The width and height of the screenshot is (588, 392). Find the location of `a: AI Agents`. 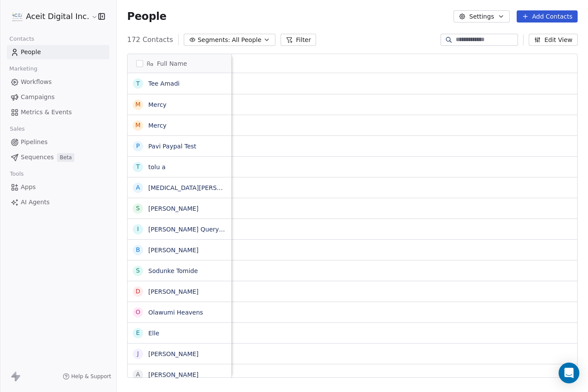

a: AI Agents is located at coordinates (58, 202).